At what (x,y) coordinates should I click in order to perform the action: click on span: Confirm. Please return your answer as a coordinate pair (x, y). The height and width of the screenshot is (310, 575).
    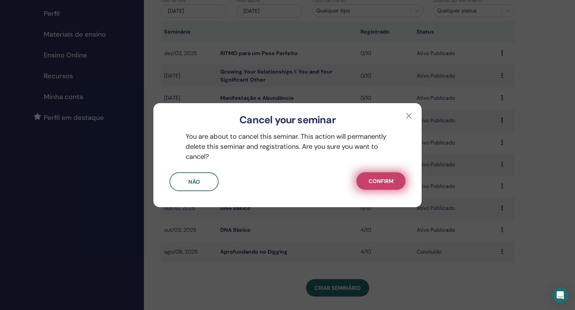
    Looking at the image, I should click on (381, 181).